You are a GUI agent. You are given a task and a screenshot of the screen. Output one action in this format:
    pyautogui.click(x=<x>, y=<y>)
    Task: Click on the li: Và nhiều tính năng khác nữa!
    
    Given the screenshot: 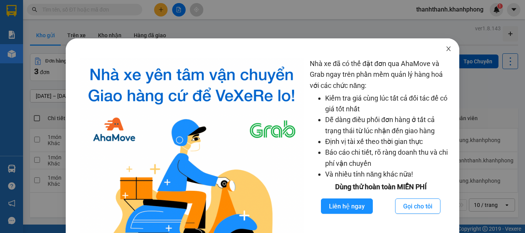 What is the action you would take?
    pyautogui.click(x=388, y=175)
    